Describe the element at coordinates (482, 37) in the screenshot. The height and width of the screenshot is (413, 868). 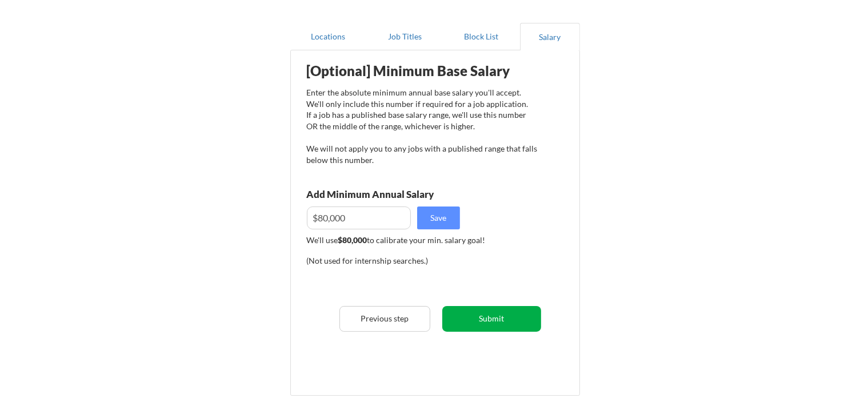
I see `button: Block List` at that location.